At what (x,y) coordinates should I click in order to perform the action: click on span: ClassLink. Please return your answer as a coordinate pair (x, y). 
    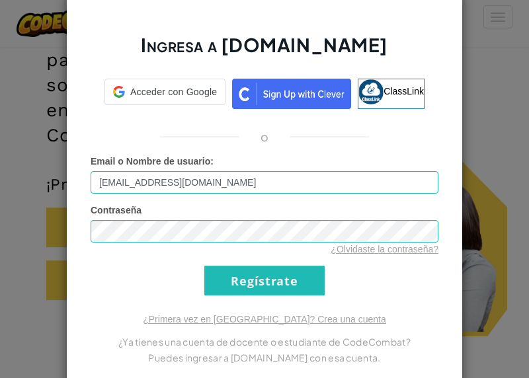
    Looking at the image, I should click on (404, 91).